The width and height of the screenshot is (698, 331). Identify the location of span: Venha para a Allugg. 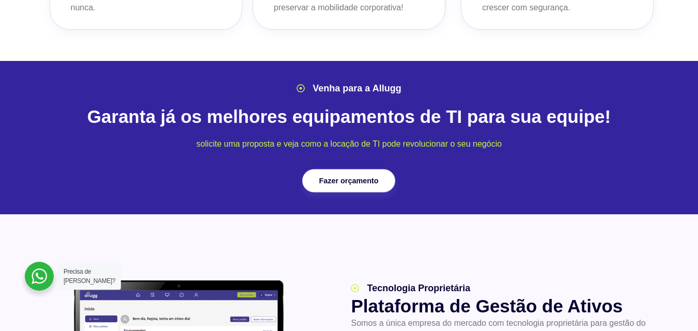
(356, 88).